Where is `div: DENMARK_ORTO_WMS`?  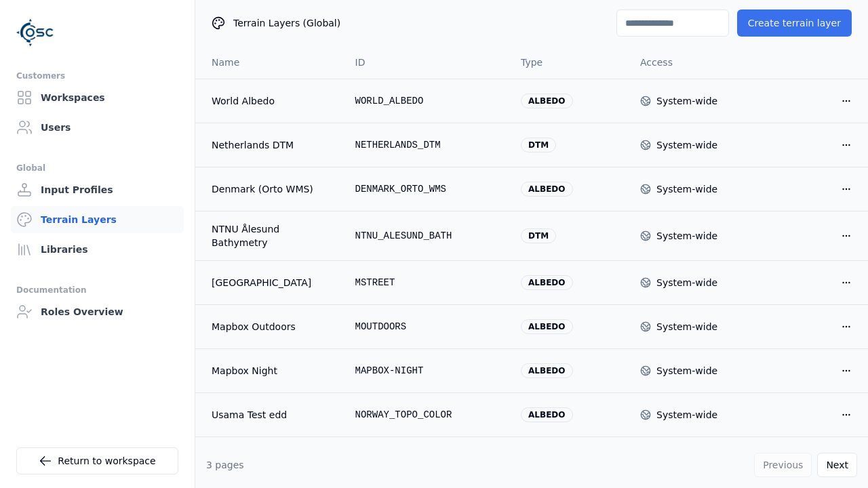 div: DENMARK_ORTO_WMS is located at coordinates (427, 189).